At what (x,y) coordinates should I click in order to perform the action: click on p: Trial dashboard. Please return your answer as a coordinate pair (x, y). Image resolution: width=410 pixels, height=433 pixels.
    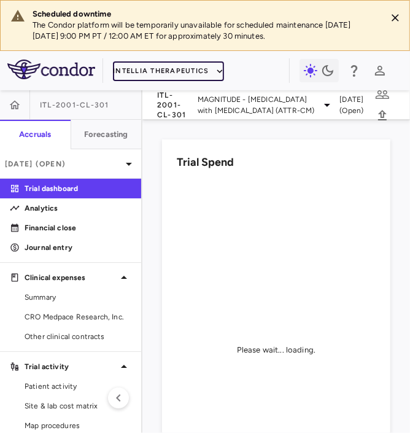
    Looking at the image, I should click on (78, 188).